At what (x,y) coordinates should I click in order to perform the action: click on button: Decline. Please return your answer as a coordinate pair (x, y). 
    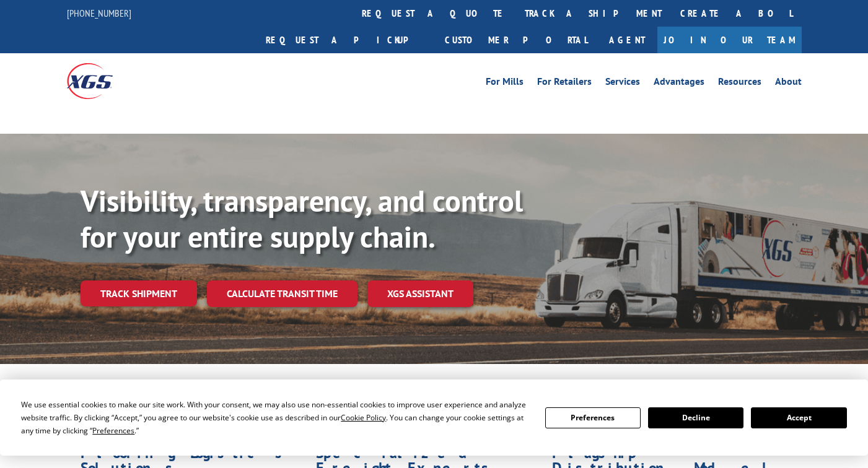
    Looking at the image, I should click on (696, 418).